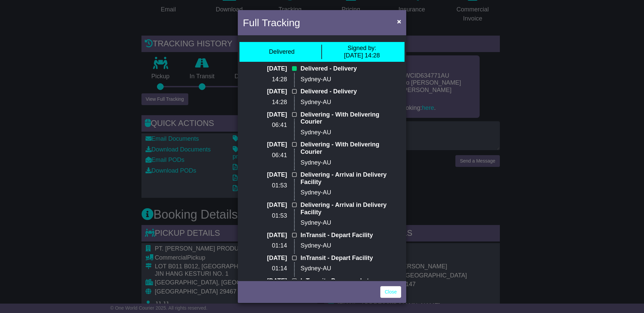  Describe the element at coordinates (271, 23) in the screenshot. I see `h4: Full Tracking` at that location.